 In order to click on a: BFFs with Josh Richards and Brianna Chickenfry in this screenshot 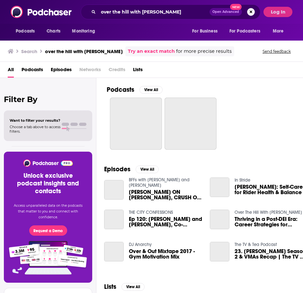, I will do `click(159, 182)`.